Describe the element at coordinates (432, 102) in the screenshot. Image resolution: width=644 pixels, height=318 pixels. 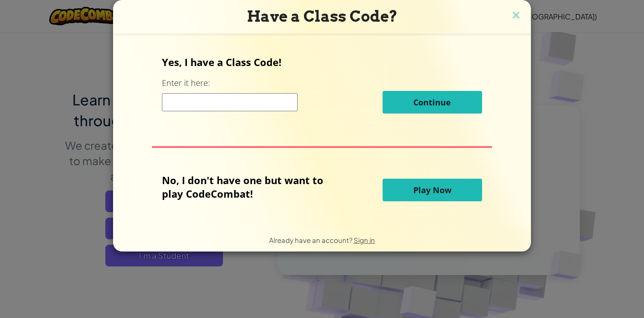
I see `button: Continue` at that location.